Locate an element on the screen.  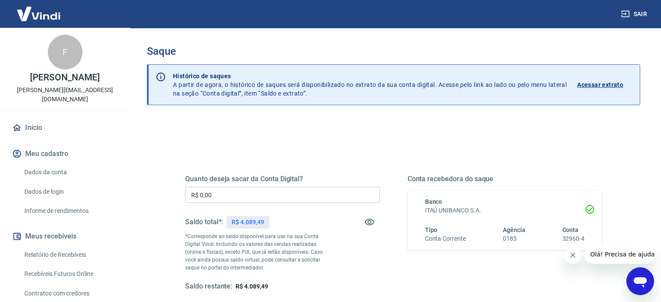
span: Tipo is located at coordinates (431, 230).